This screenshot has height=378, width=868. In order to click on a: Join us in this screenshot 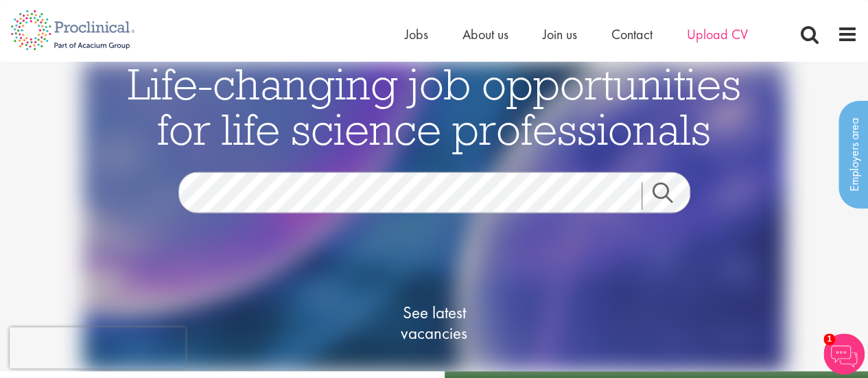, I will do `click(560, 34)`.